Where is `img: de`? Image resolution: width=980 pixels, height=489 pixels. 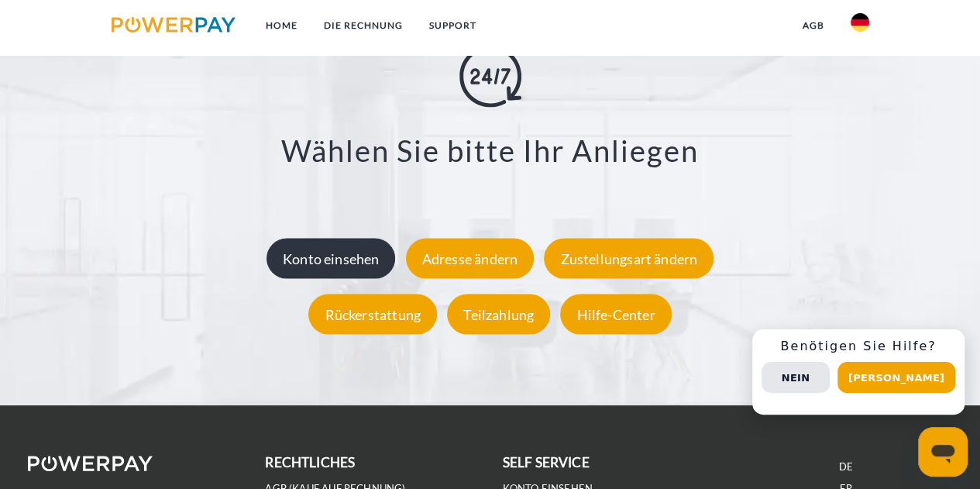 img: de is located at coordinates (860, 23).